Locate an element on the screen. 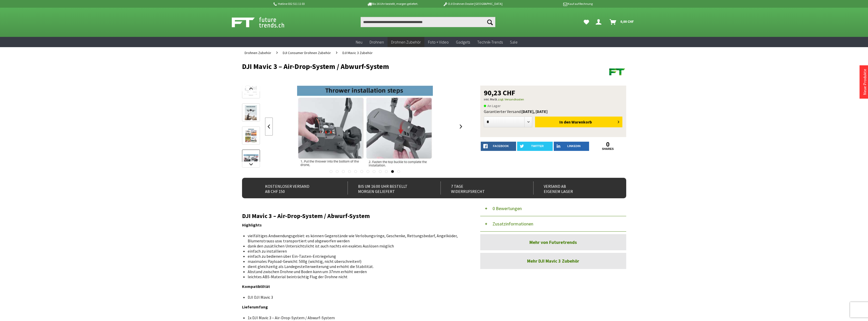  a: shares is located at coordinates (608, 149).